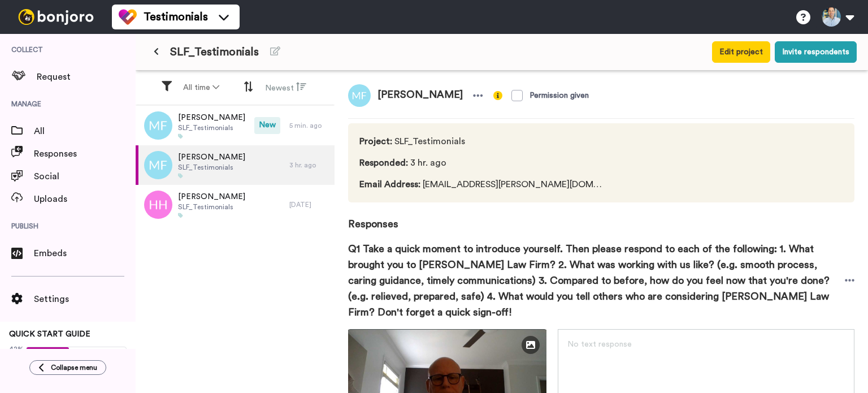 The image size is (868, 393). I want to click on span: All, so click(85, 131).